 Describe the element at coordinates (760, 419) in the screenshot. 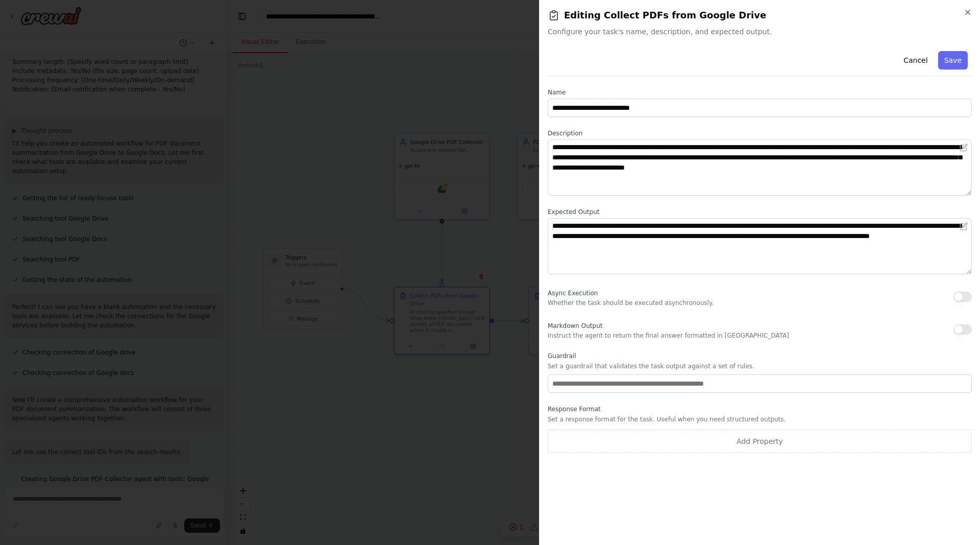

I see `p: Set a response format for the task. Useful when you need structured outputs.` at that location.